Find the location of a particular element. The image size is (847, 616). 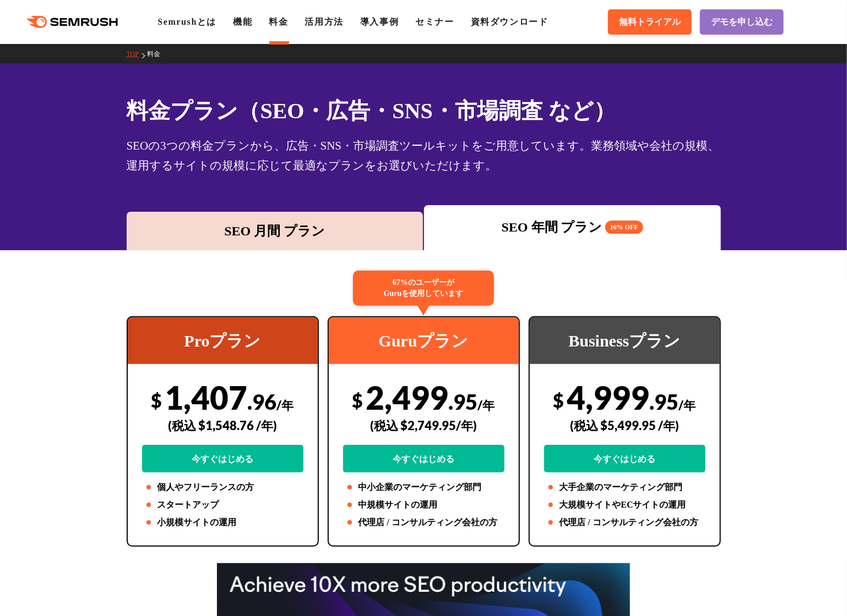

span: デモを申し込む is located at coordinates (741, 22).